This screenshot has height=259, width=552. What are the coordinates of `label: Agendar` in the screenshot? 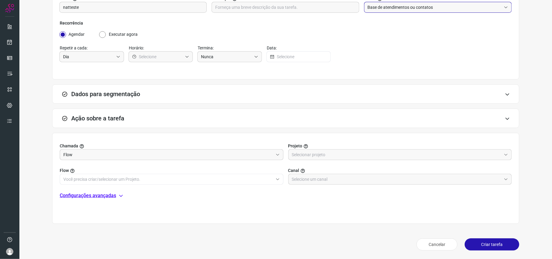 It's located at (76, 34).